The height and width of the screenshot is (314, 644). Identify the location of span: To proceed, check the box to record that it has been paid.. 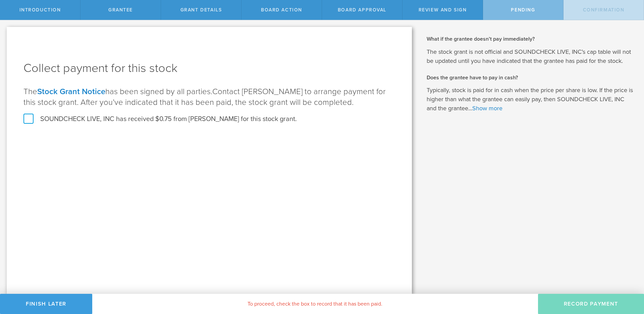
(315, 304).